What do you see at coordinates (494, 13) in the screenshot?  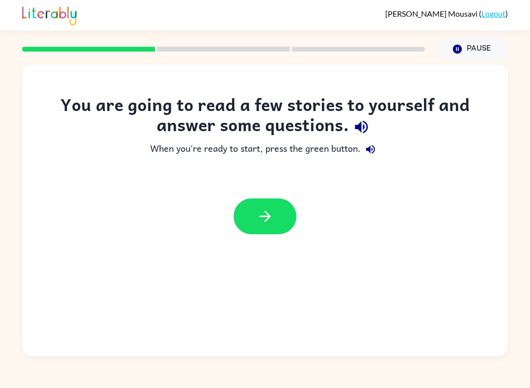 I see `a: Logout` at bounding box center [494, 13].